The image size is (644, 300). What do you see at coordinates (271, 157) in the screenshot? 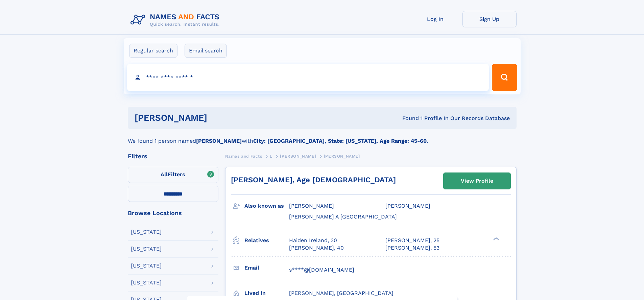
I see `span: L` at bounding box center [271, 157].